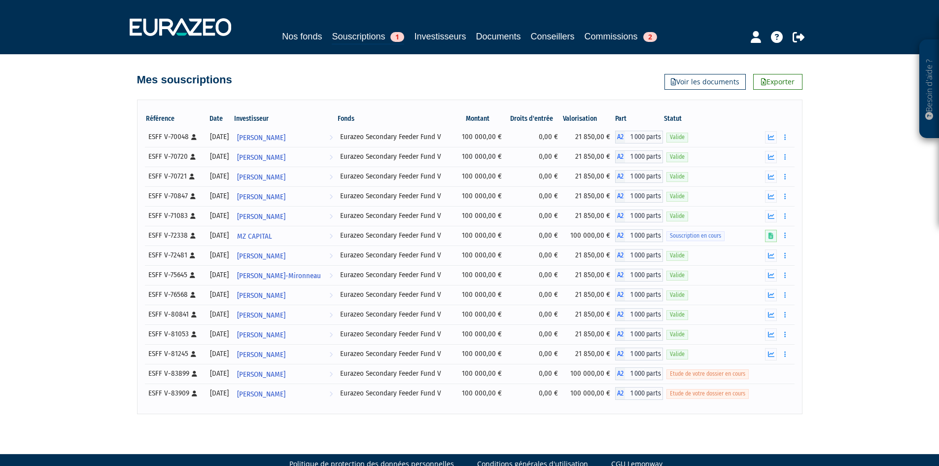 Image resolution: width=939 pixels, height=466 pixels. Describe the element at coordinates (175, 354) in the screenshot. I see `div: ESFF V-81245` at that location.